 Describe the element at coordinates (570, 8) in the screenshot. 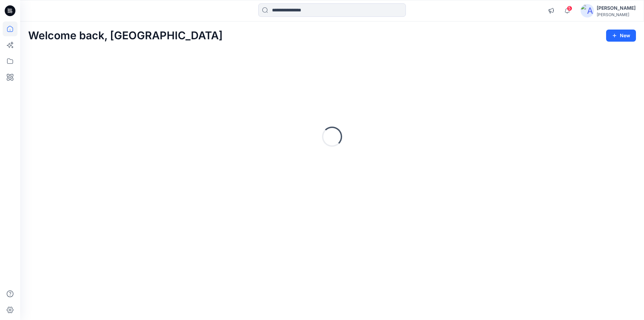

I see `span: 5` at that location.